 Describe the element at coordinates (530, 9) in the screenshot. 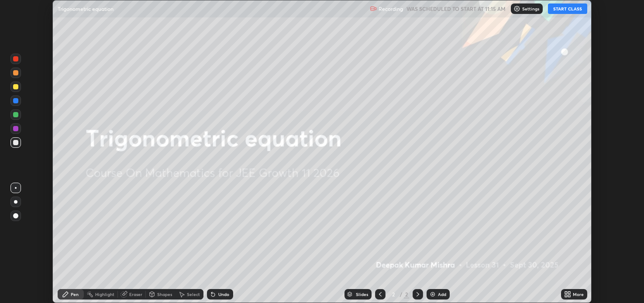

I see `p: Settings` at that location.